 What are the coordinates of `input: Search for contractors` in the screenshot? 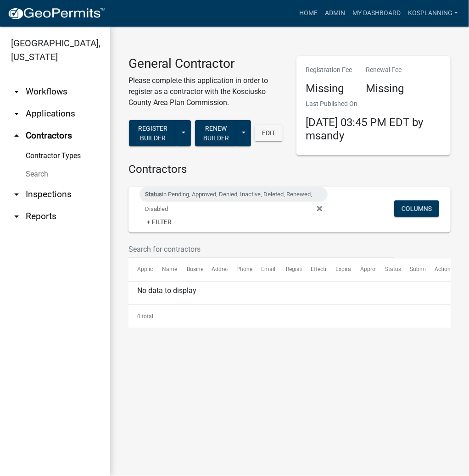 It's located at (261, 249).